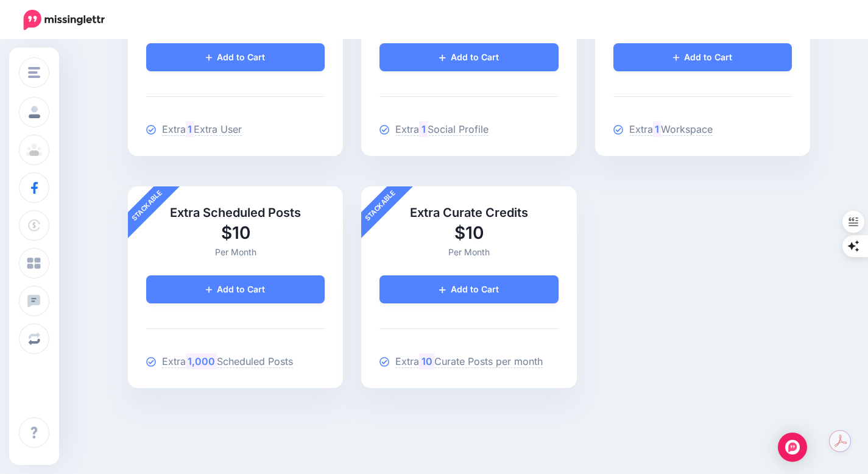  Describe the element at coordinates (792, 447) in the screenshot. I see `div: Open Intercom Messenger` at that location.